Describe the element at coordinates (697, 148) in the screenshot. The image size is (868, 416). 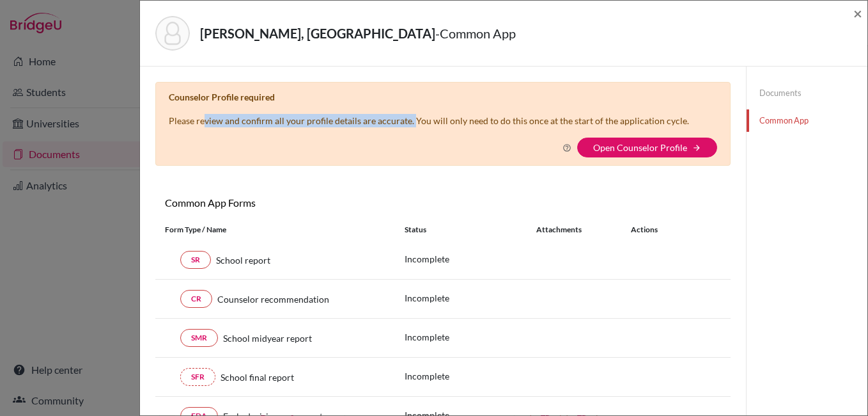
I see `i: arrow_forward` at that location.